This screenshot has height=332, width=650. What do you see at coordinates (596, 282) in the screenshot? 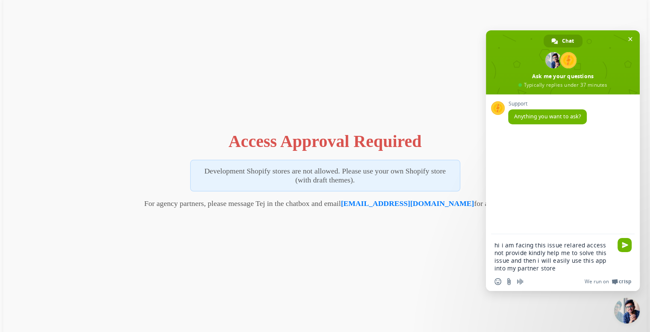
I see `span: We run on` at bounding box center [596, 282].